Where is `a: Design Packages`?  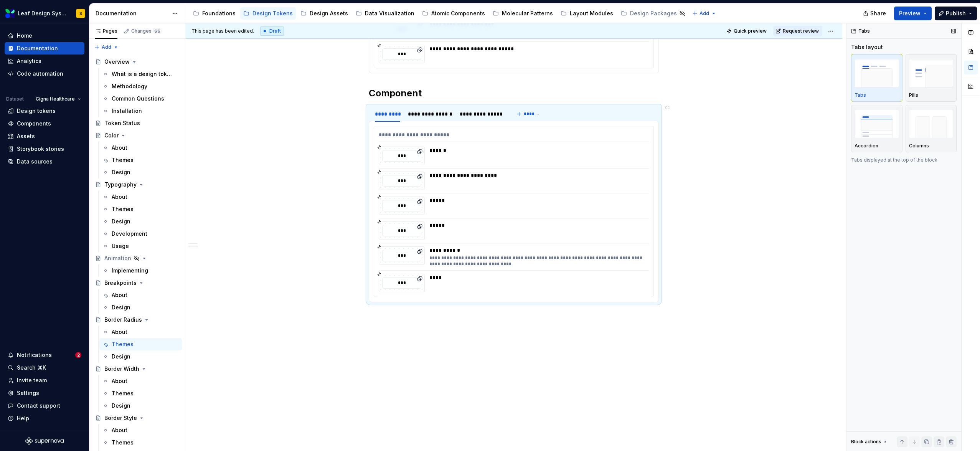
a: Design Packages is located at coordinates (653, 14).